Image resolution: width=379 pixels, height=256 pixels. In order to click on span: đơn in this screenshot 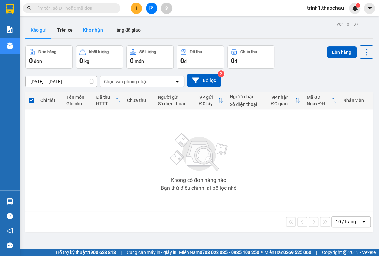, I will do `click(38, 61)`.